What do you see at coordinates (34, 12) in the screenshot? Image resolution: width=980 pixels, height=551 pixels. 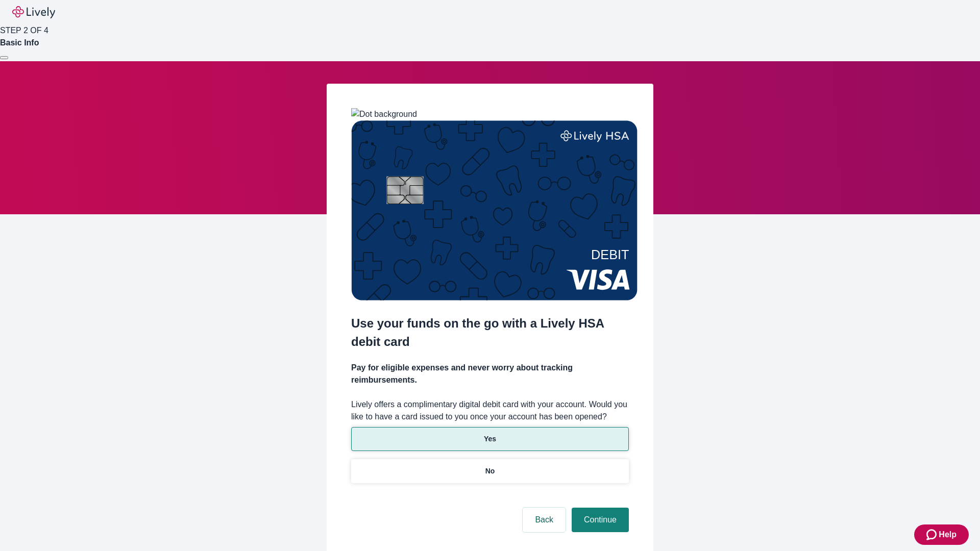 I see `img: Lively` at bounding box center [34, 12].